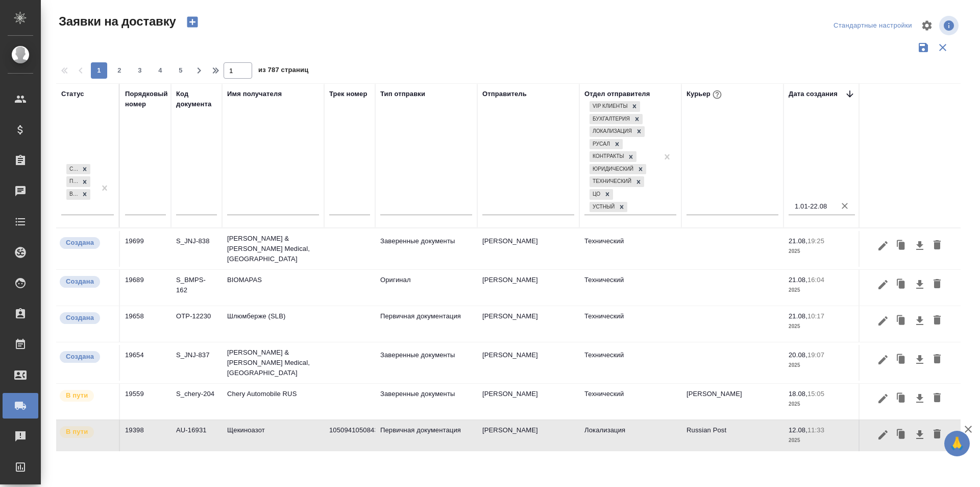 This screenshot has width=980, height=487. What do you see at coordinates (816, 354) in the screenshot?
I see `p: 19:07` at bounding box center [816, 354].